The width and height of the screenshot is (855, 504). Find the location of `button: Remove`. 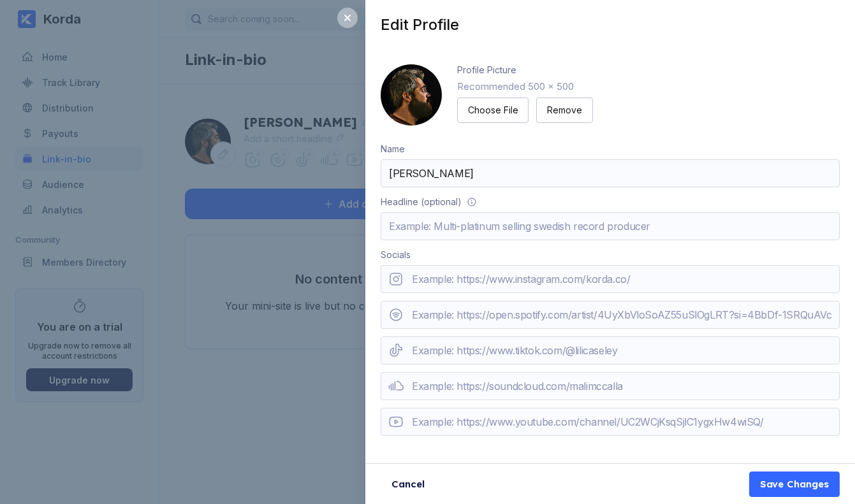

button: Remove is located at coordinates (564, 111).